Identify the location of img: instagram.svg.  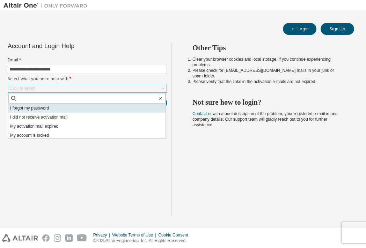
(57, 238).